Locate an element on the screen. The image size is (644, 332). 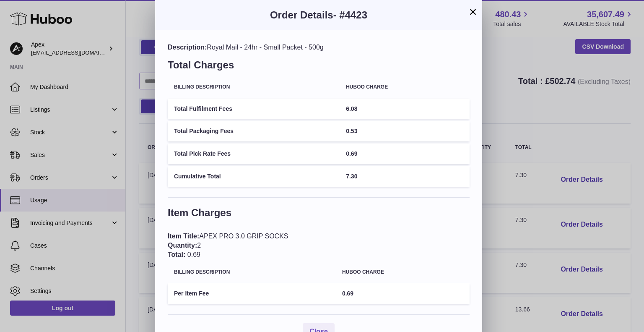
h3: Order Details is located at coordinates (319, 15).